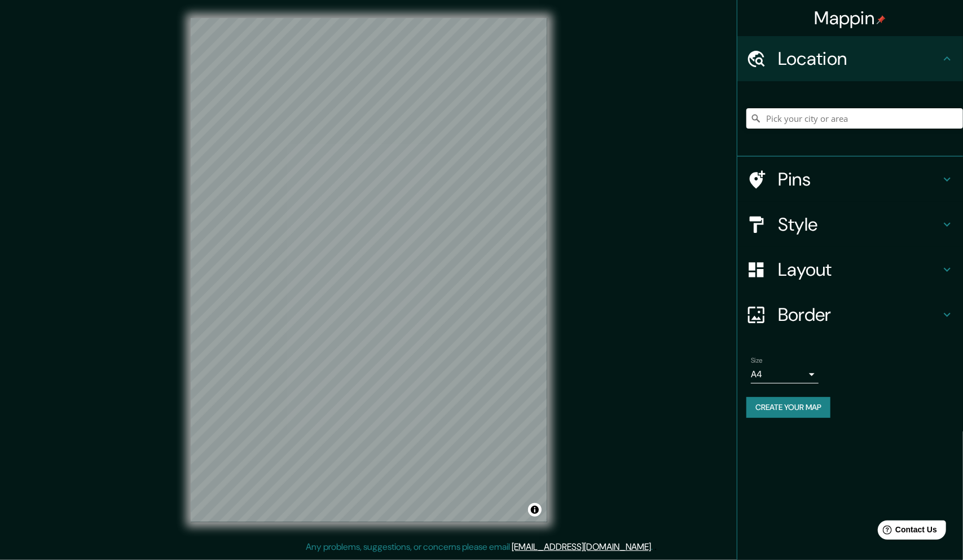 This screenshot has width=963, height=560. I want to click on p: Any problems, suggestions, or concerns please email ., so click(480, 547).